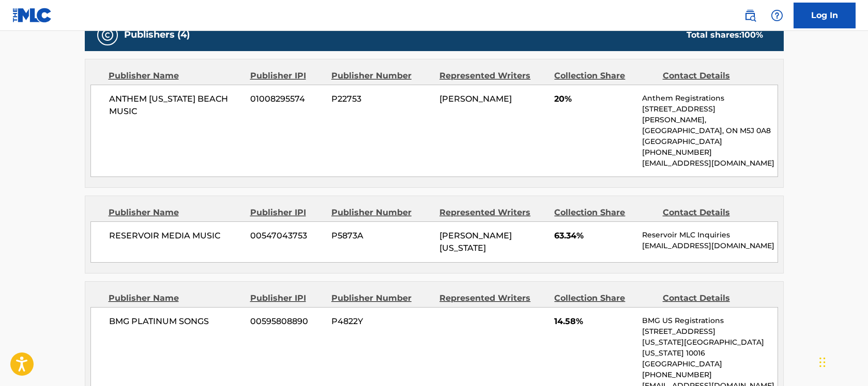 Image resolution: width=868 pixels, height=386 pixels. I want to click on span: 01008295574, so click(287, 99).